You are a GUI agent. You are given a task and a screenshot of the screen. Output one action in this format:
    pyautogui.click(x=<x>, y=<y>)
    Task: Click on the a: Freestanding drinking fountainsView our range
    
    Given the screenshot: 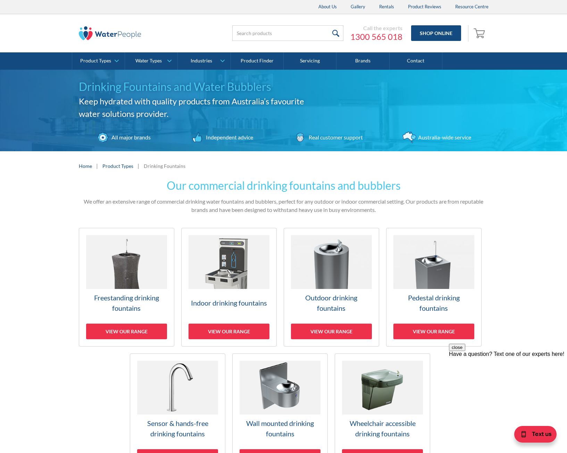 What is the action you would take?
    pyautogui.click(x=126, y=287)
    